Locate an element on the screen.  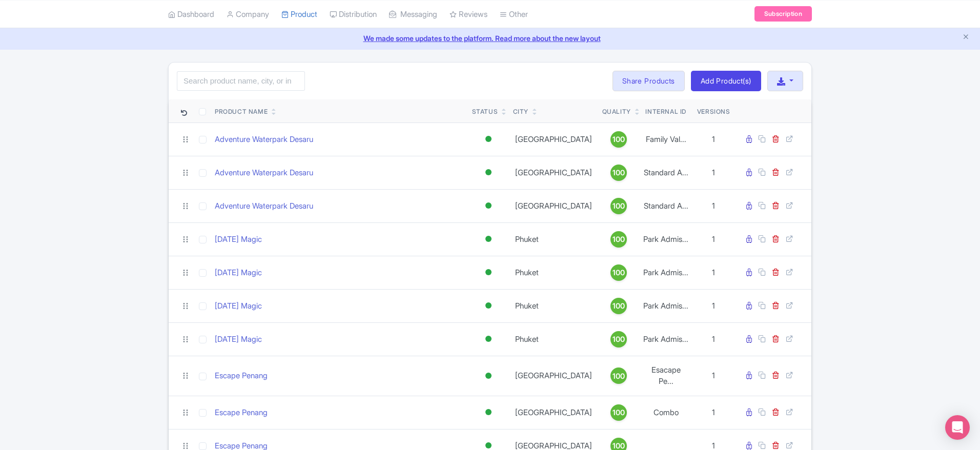
a: Share Products is located at coordinates (649, 81).